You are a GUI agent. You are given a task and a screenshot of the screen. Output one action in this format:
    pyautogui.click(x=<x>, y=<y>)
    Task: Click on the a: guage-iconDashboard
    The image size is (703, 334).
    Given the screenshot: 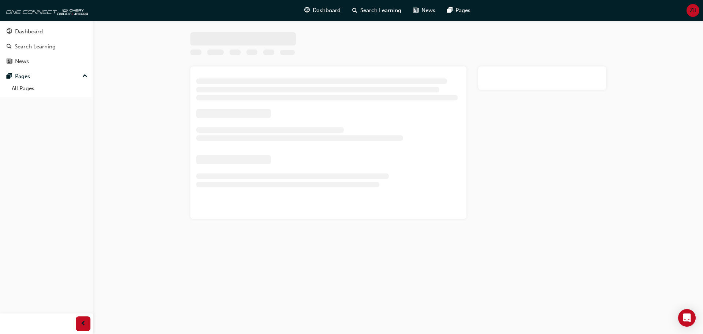 What is the action you would take?
    pyautogui.click(x=322, y=10)
    